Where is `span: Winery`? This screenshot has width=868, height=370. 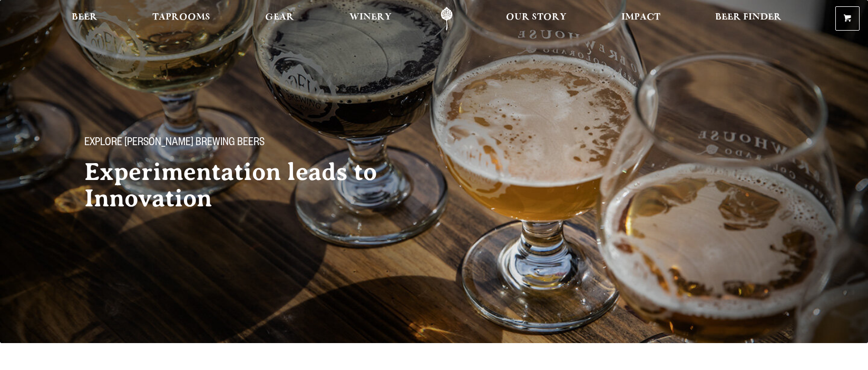 span: Winery is located at coordinates (370, 18).